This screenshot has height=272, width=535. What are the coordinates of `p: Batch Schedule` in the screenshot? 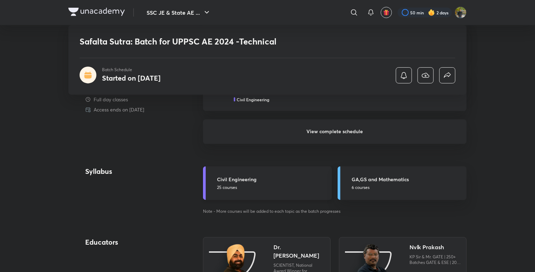 It's located at (131, 70).